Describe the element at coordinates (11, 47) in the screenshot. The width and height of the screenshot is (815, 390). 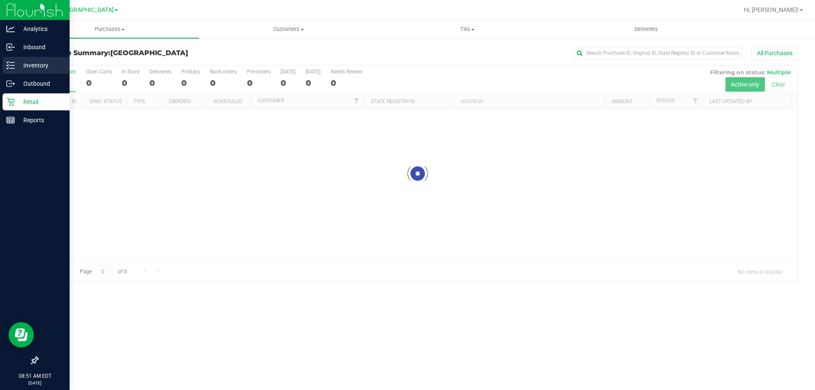
I see `inline-svg: Inbound` at that location.